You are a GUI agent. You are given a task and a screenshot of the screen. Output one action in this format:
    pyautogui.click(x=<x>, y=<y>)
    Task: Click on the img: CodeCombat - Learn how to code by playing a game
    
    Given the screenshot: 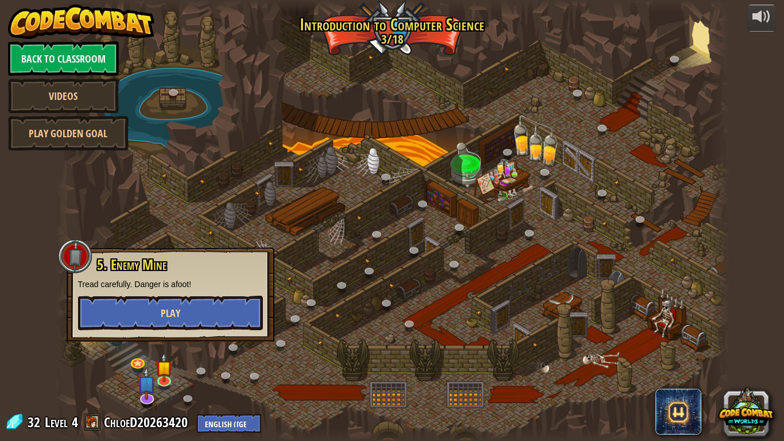 What is the action you would take?
    pyautogui.click(x=82, y=22)
    